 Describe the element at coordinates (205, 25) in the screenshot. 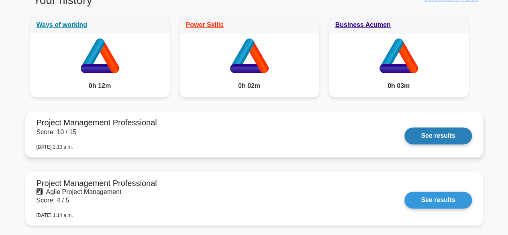

I see `a: Power Skills` at that location.